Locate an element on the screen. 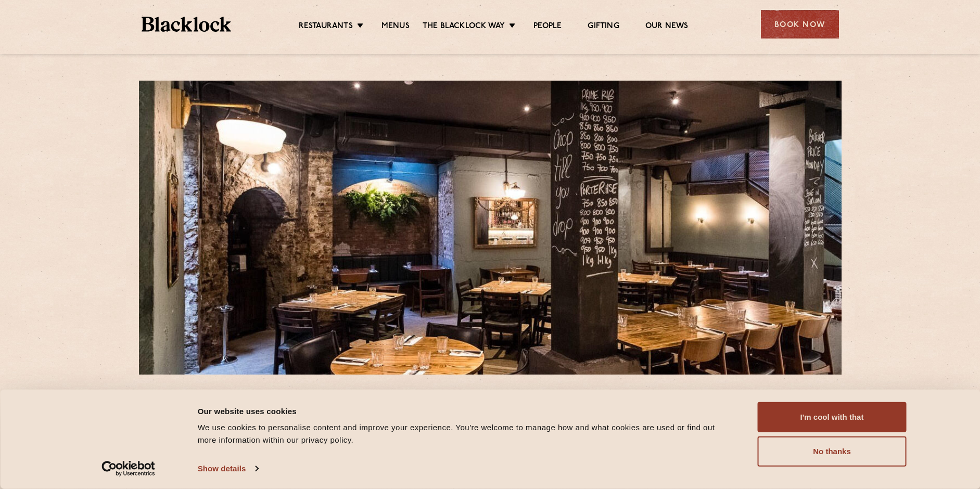 This screenshot has height=489, width=980. a: Gifting is located at coordinates (603, 27).